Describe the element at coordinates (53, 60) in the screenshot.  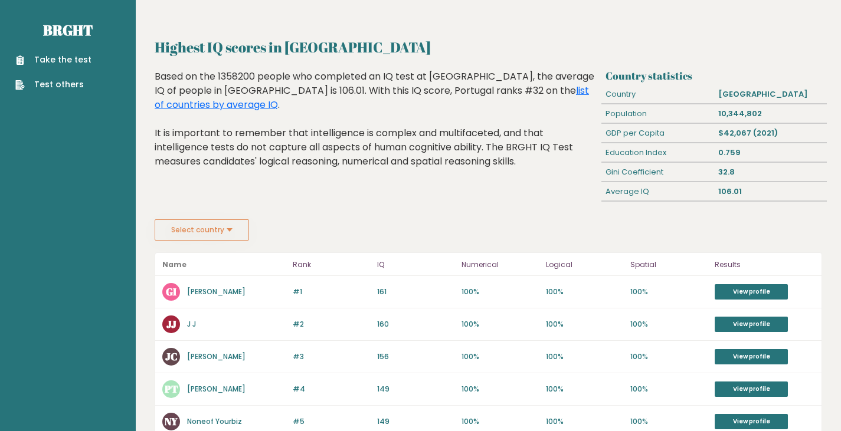
I see `a: Take the test` at that location.